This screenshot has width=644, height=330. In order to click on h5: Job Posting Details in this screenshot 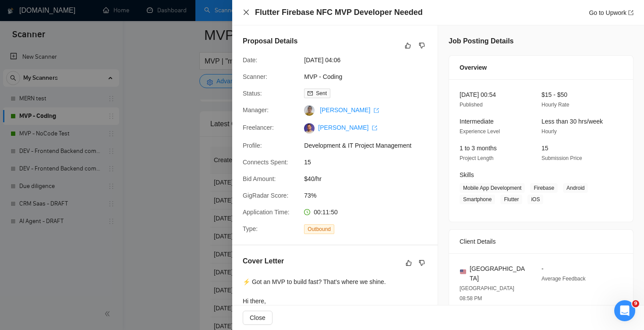, I will do `click(481, 41)`.